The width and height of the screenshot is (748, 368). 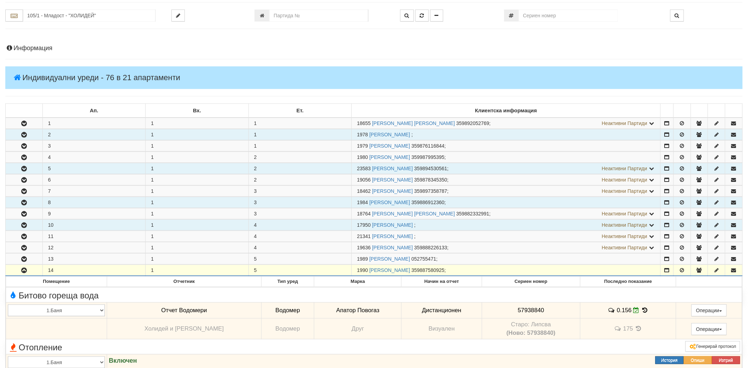 What do you see at coordinates (300, 111) in the screenshot?
I see `b: Ет.` at bounding box center [300, 111].